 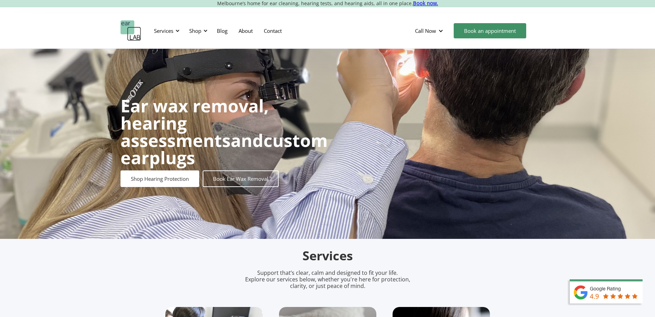 I want to click on a: Shop Hearing Protection, so click(x=160, y=178).